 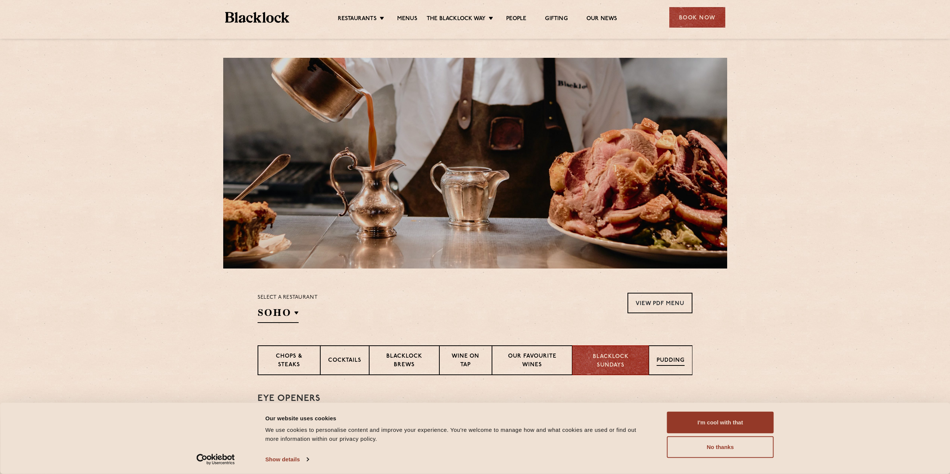 I want to click on p: Wine on Tap, so click(x=465, y=361).